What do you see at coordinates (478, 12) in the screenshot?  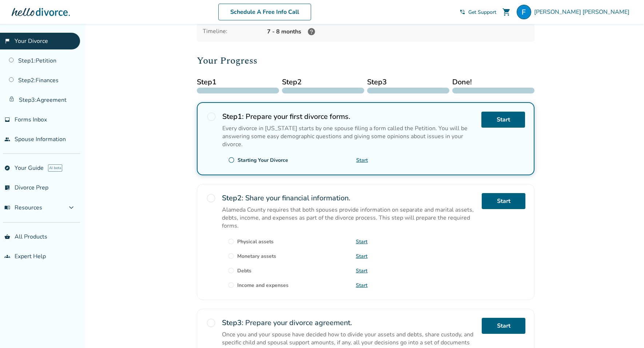 I see `a: phone_in_talkGet Support` at bounding box center [478, 12].